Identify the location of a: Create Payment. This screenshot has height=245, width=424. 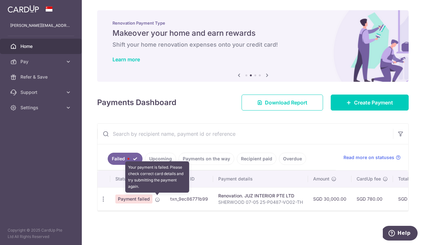
(370, 103).